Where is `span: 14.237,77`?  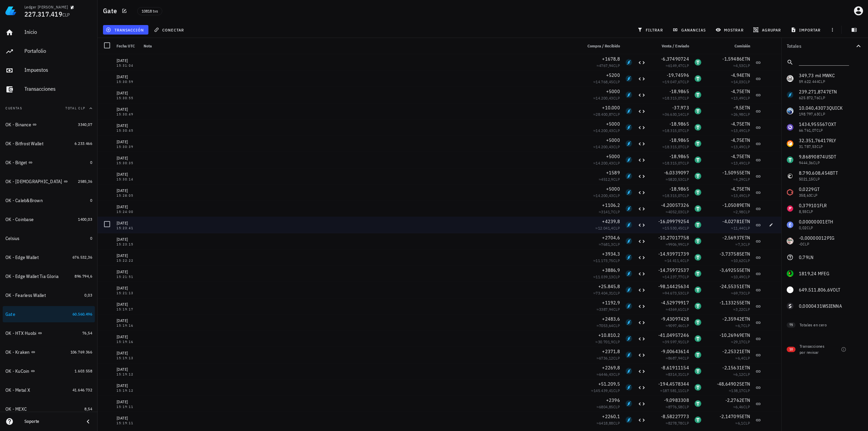 span: 14.237,77 is located at coordinates (673, 276).